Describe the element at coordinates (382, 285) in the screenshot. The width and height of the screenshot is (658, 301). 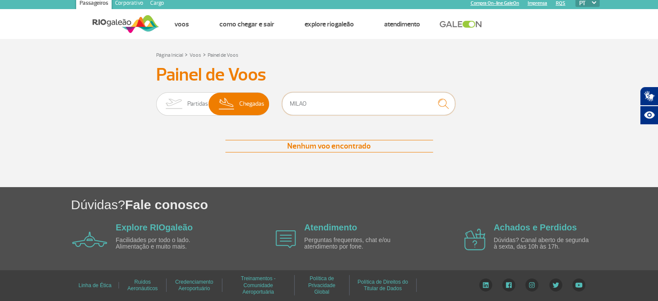
I see `a: Política de Direitos do Titular de Dados` at that location.